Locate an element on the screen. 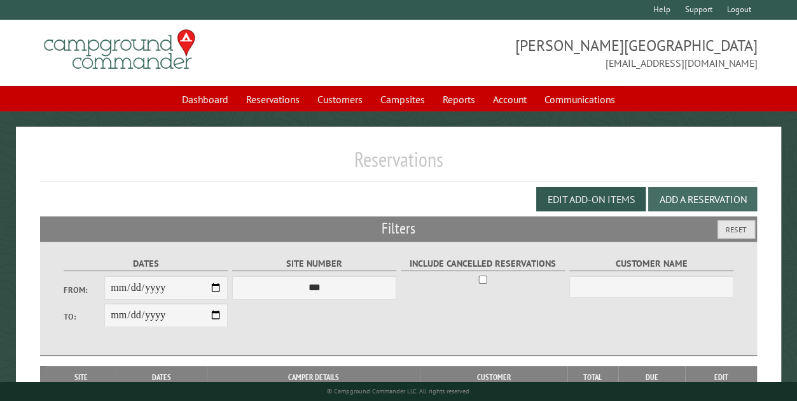 This screenshot has height=401, width=797. label: Dates is located at coordinates (146, 263).